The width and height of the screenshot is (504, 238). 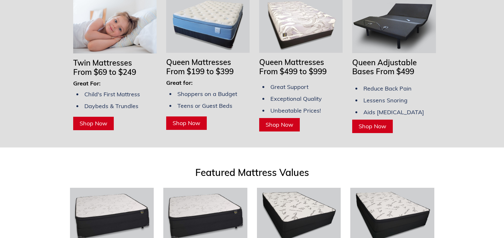 I want to click on span: Lessens Snoring, so click(x=386, y=100).